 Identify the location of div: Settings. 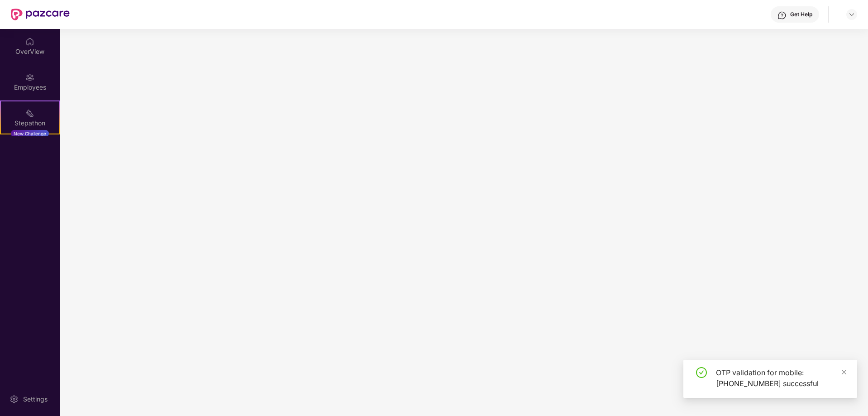
(35, 400).